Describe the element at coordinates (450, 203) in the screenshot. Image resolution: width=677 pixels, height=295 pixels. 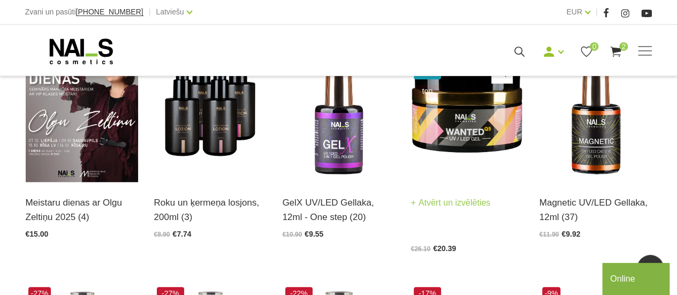
I see `a: Atvērt un izvēlēties` at that location.